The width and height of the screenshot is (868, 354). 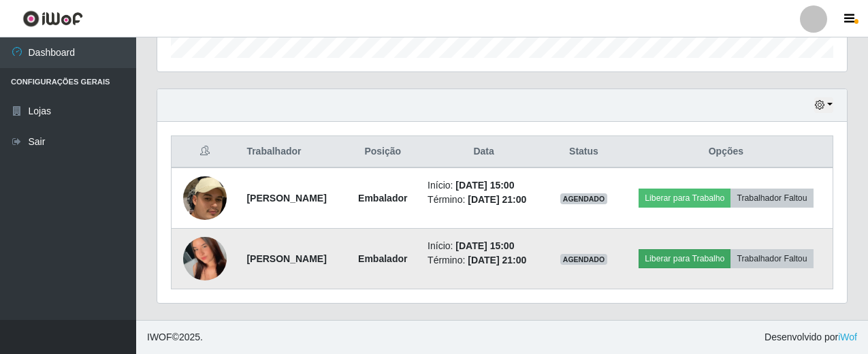 What do you see at coordinates (583, 152) in the screenshot?
I see `th: Status` at bounding box center [583, 152].